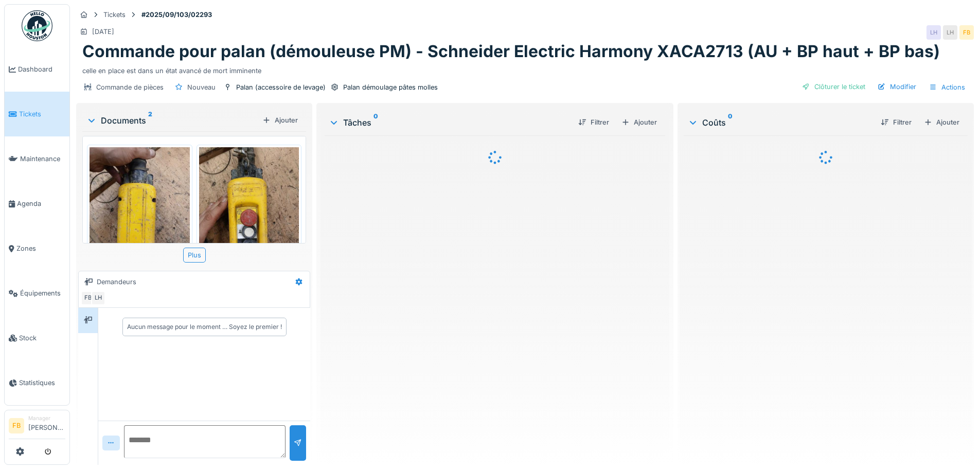  What do you see at coordinates (201, 87) in the screenshot?
I see `div: Nouveau` at bounding box center [201, 87].